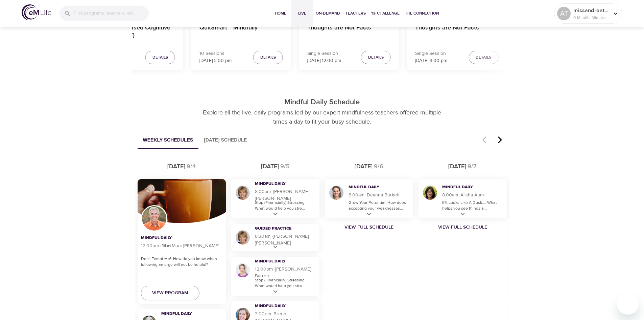 This screenshot has height=320, width=644. What do you see at coordinates (302, 13) in the screenshot?
I see `span: Live` at bounding box center [302, 13].